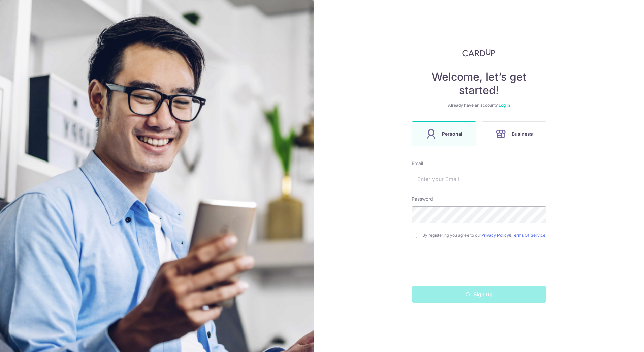 The height and width of the screenshot is (352, 644). I want to click on img: CardUp Logo, so click(479, 53).